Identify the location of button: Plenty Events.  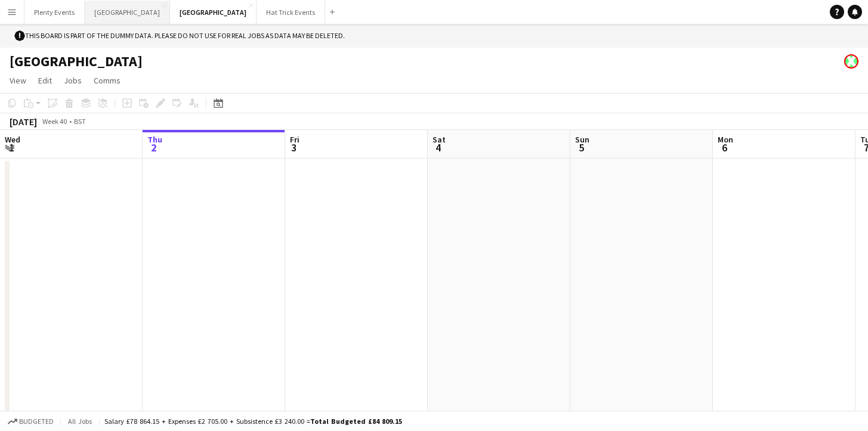
(54, 12).